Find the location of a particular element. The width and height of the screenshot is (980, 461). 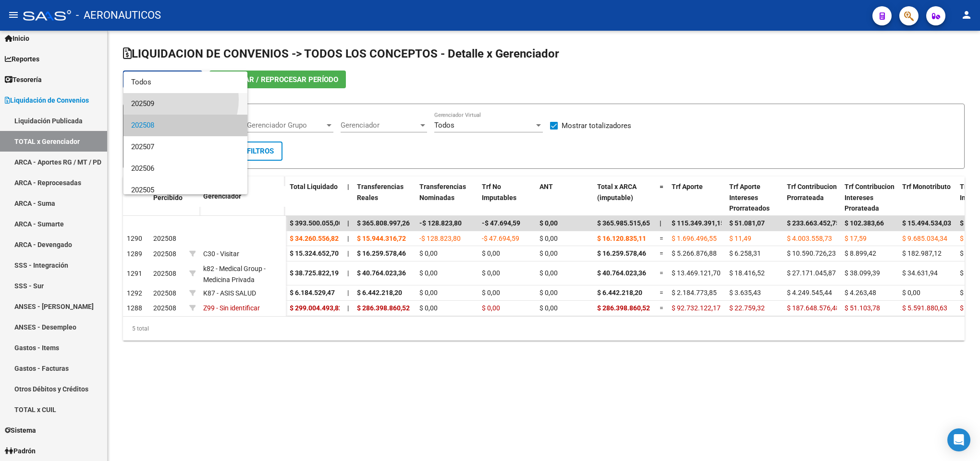

span: 202506 is located at coordinates (186, 168).